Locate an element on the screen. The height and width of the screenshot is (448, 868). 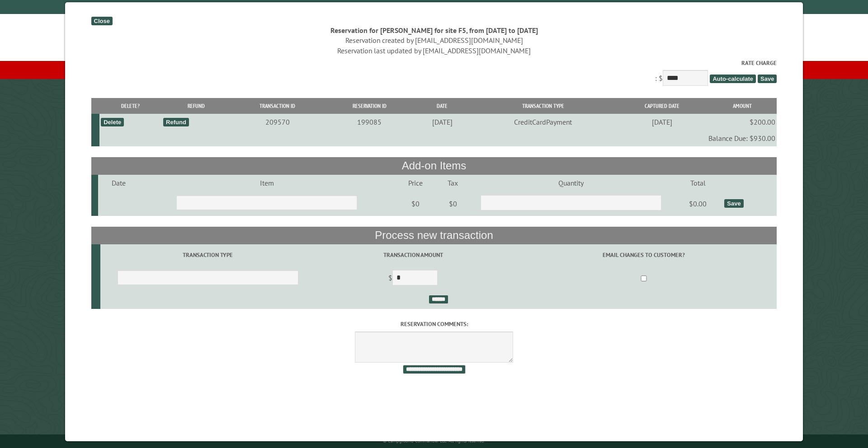
label: Transaction Type is located at coordinates (208, 255).